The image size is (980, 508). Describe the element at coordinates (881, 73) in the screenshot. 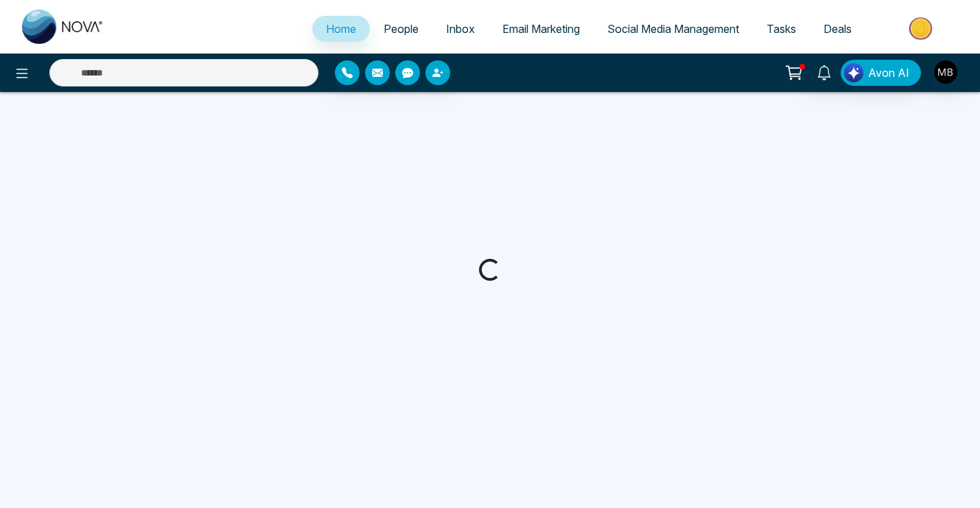

I see `button: Avon AI` at that location.